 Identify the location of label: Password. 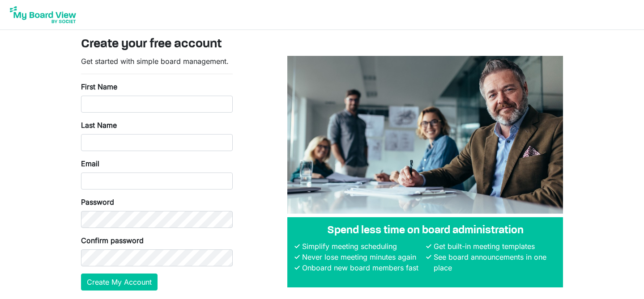
(97, 202).